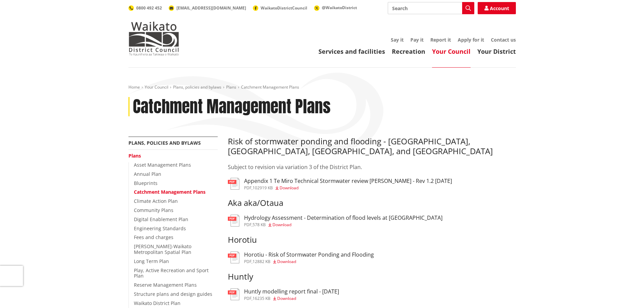 This screenshot has width=644, height=308. I want to click on img: Waikato District Council - Te Kaunihera aa Takiwaa o Waikato, so click(154, 38).